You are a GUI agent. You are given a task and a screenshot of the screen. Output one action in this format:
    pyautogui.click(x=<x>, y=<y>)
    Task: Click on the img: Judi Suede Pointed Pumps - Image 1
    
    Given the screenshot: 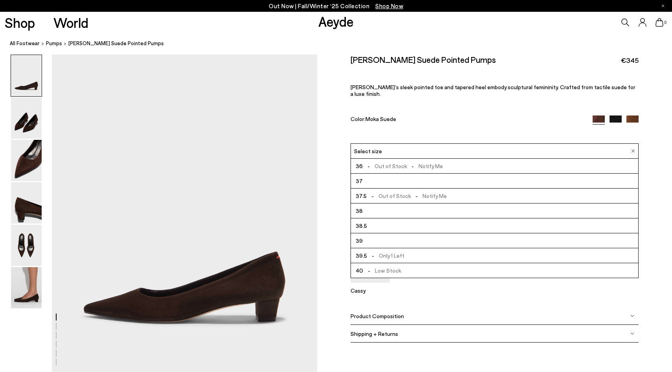 What is the action you would take?
    pyautogui.click(x=26, y=75)
    